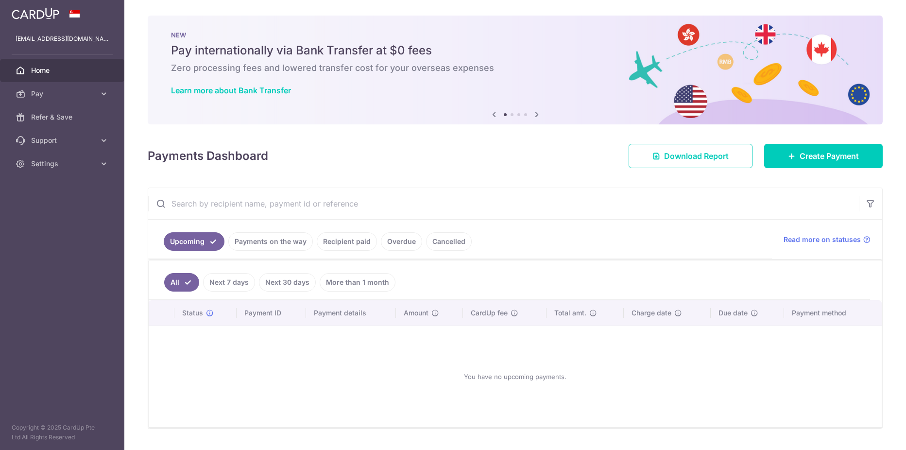 The width and height of the screenshot is (906, 450). What do you see at coordinates (271, 241) in the screenshot?
I see `a: Payments on the way` at bounding box center [271, 241].